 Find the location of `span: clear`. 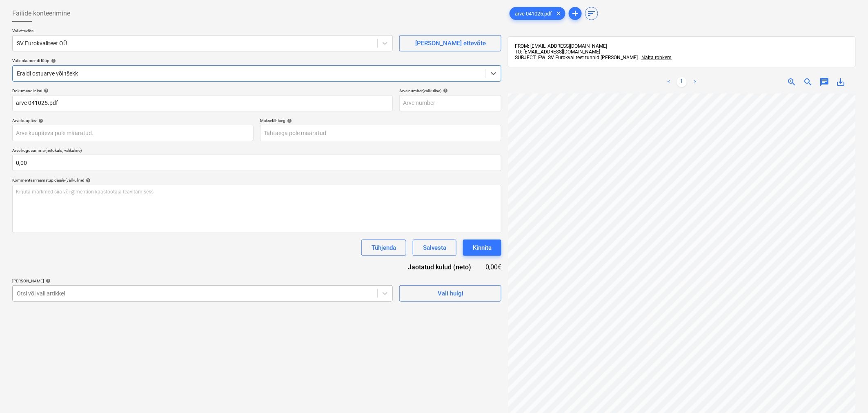

span: clear is located at coordinates (559, 14).